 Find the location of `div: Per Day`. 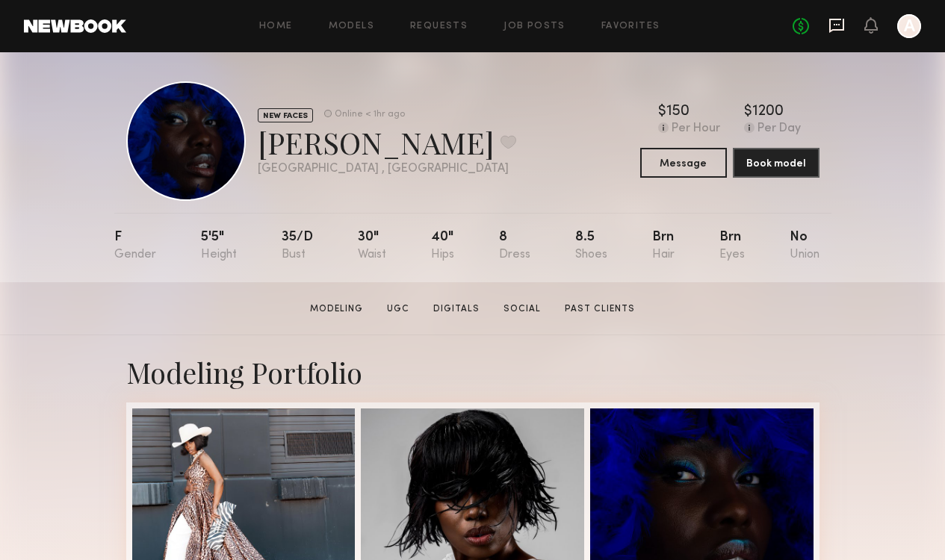

div: Per Day is located at coordinates (780, 130).